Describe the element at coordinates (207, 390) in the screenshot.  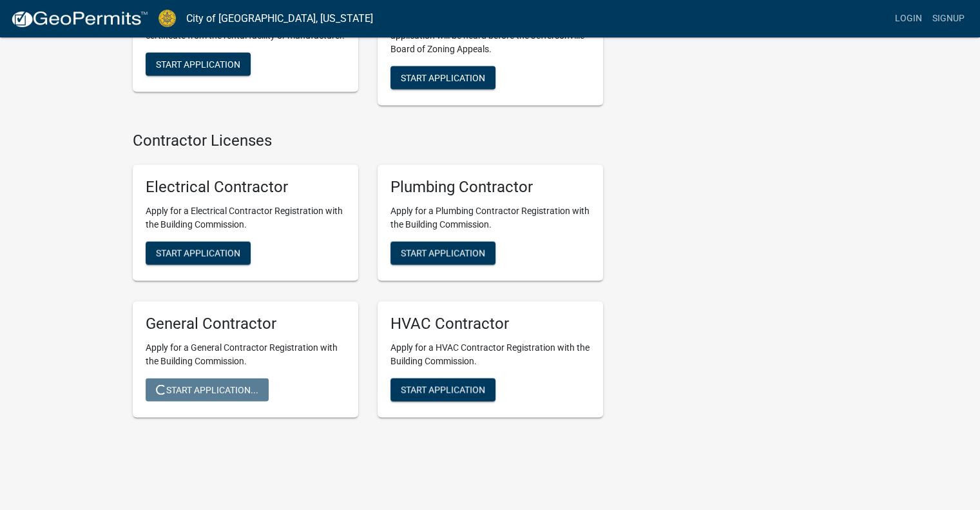
I see `button: Start Application...` at that location.